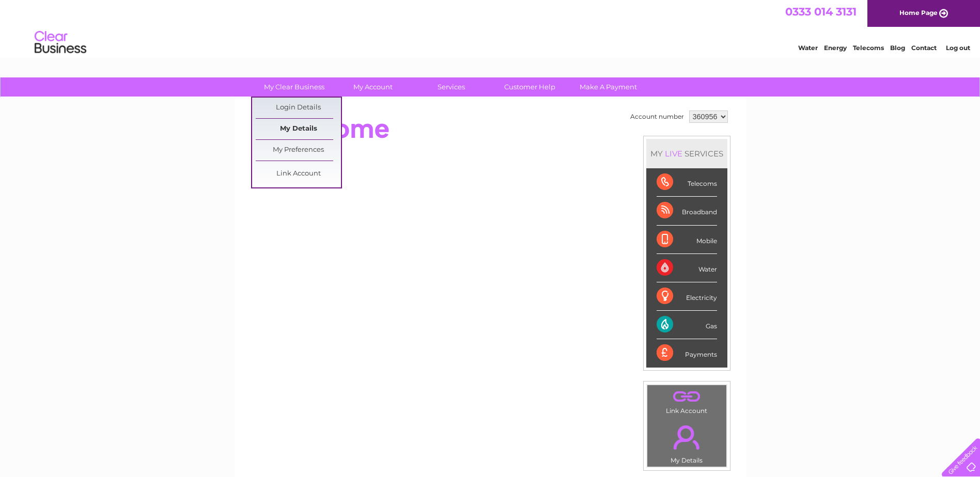 This screenshot has width=980, height=477. Describe the element at coordinates (808, 47) in the screenshot. I see `a: Water` at that location.